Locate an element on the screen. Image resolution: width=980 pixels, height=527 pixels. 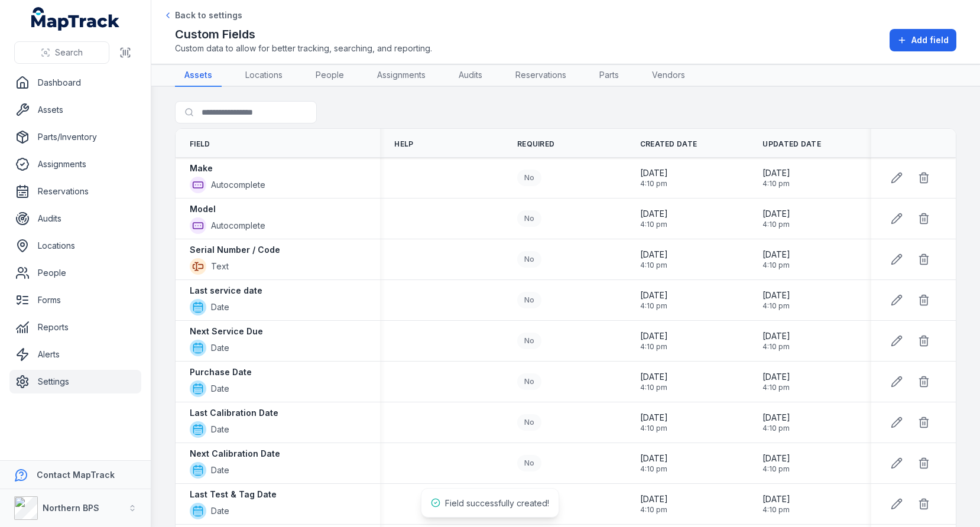
span: Text is located at coordinates (220, 266).